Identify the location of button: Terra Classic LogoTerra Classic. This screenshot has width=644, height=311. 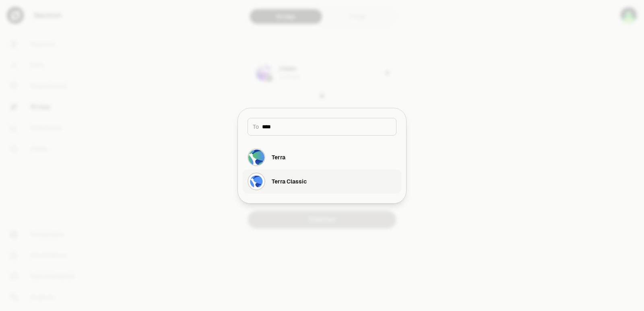
(322, 182).